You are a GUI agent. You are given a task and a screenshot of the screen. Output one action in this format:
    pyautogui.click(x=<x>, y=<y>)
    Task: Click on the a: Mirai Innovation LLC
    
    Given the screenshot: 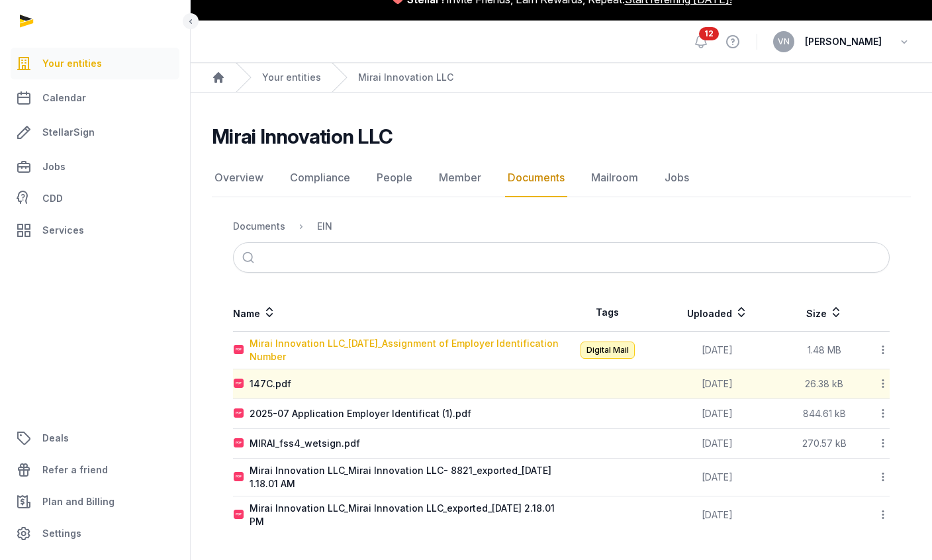 What is the action you would take?
    pyautogui.click(x=405, y=78)
    